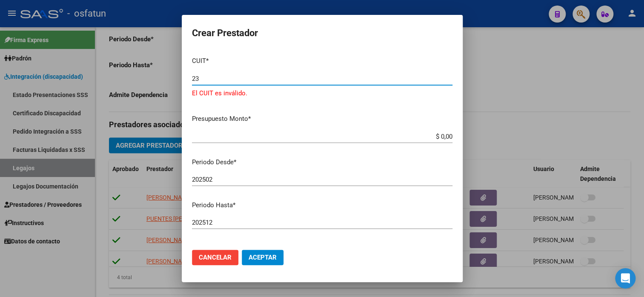  I want to click on p: Periodo Hasta, so click(322, 205).